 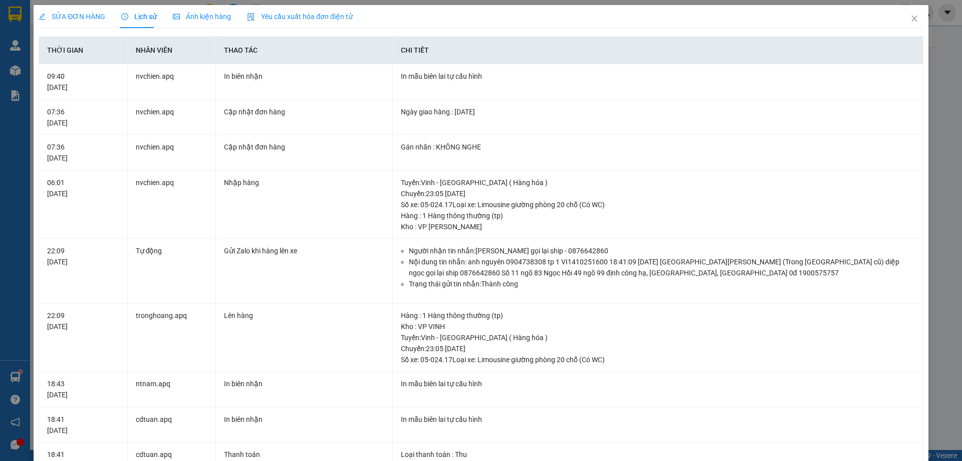 I want to click on td: tronghoang.apq, so click(x=172, y=337).